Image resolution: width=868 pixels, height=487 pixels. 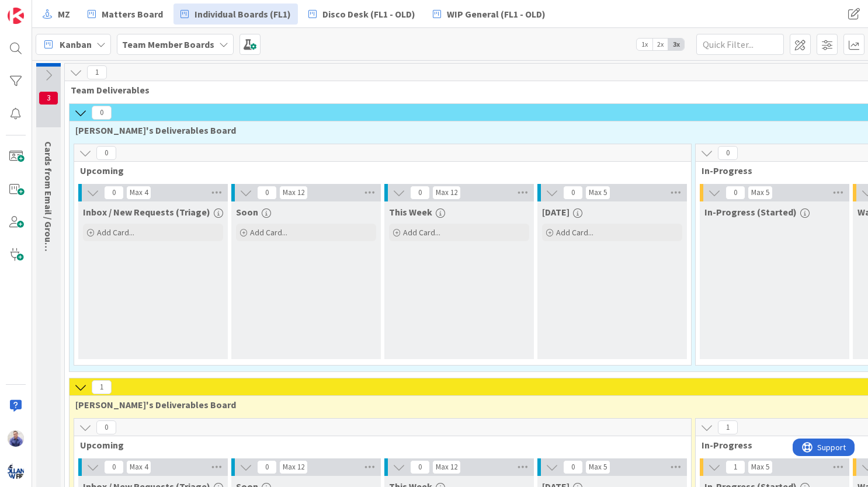 What do you see at coordinates (16, 439) in the screenshot?
I see `img: JG` at bounding box center [16, 439].